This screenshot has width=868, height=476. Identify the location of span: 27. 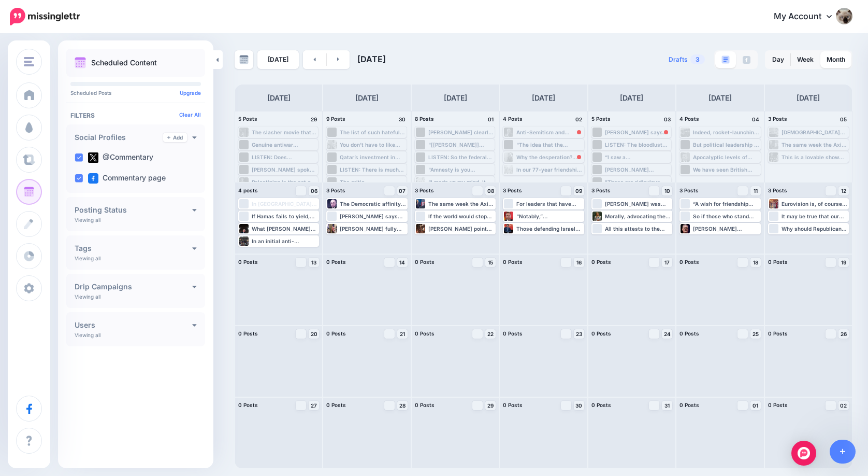
(314, 405).